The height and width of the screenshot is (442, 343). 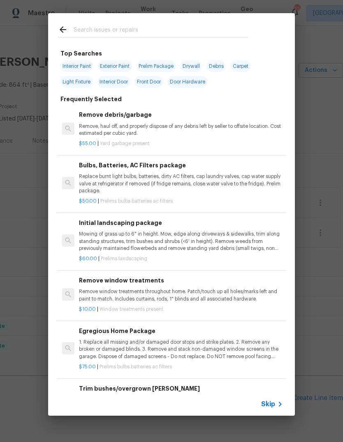 I want to click on span: Skip, so click(x=268, y=404).